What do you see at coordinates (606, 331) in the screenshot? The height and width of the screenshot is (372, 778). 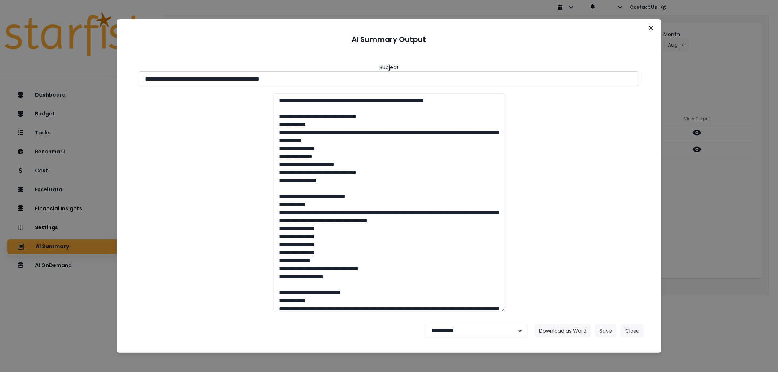 I see `button: Save` at bounding box center [606, 331].